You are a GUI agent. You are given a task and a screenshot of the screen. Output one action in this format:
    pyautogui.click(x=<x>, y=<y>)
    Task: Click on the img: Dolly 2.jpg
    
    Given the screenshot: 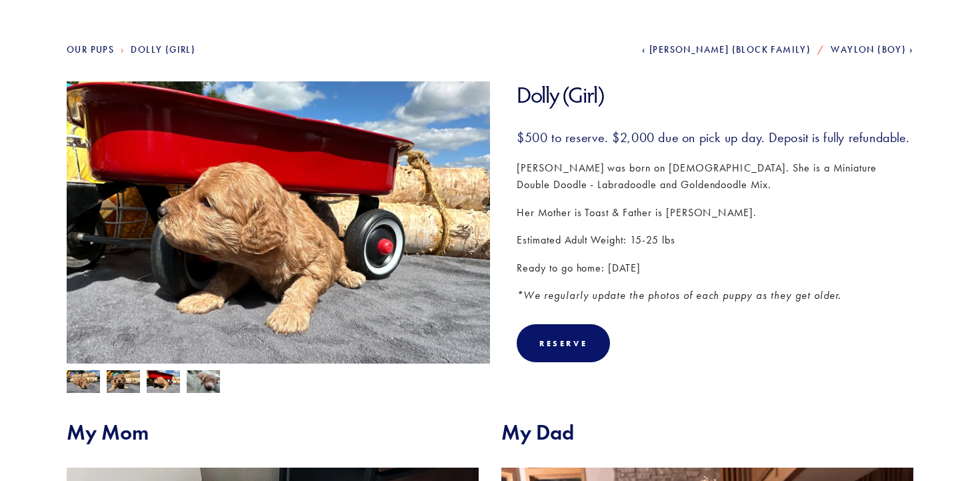 What is the action you would take?
    pyautogui.click(x=124, y=383)
    